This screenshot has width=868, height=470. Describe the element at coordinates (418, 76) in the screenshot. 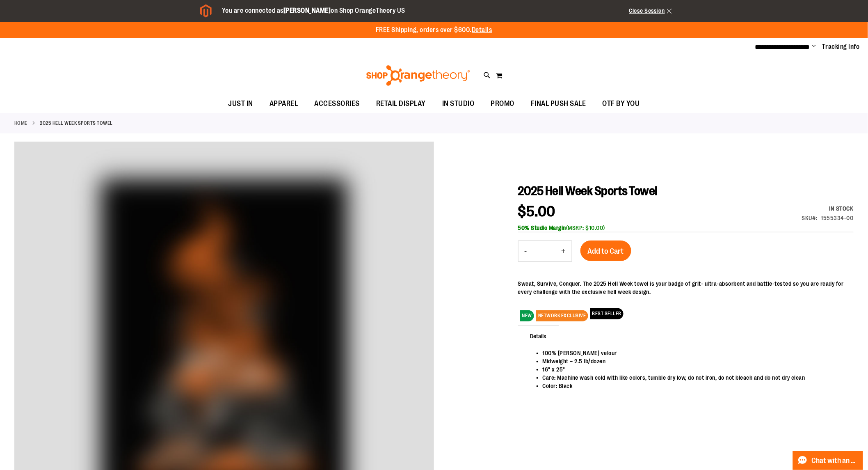

I see `img: Shop Orangetheory` at that location.